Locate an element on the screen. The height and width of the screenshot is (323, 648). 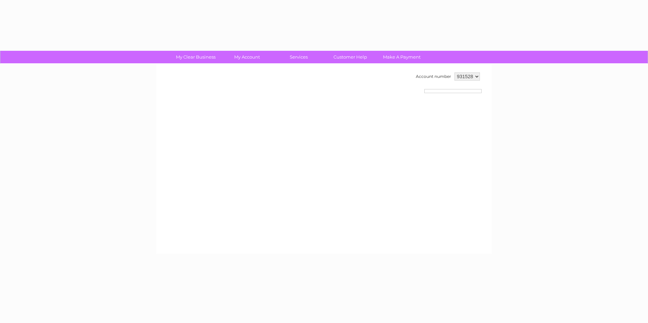
a: My Account is located at coordinates (247, 57).